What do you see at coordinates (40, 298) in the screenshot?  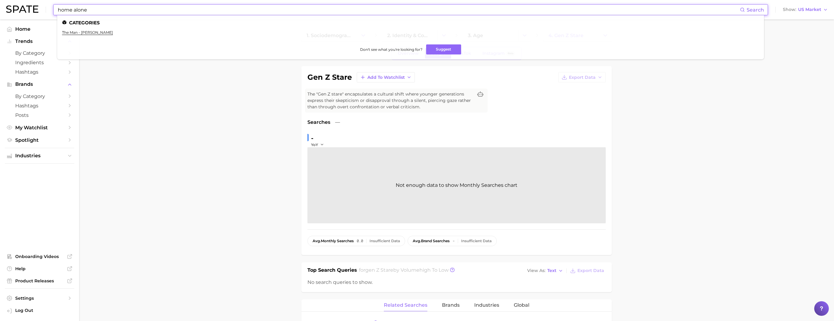 I see `a: Settings` at bounding box center [40, 298].